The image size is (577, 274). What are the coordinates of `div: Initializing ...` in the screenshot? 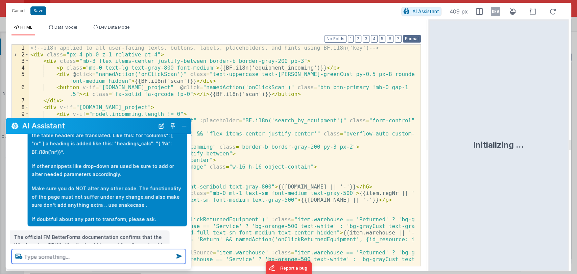 It's located at (499, 145).